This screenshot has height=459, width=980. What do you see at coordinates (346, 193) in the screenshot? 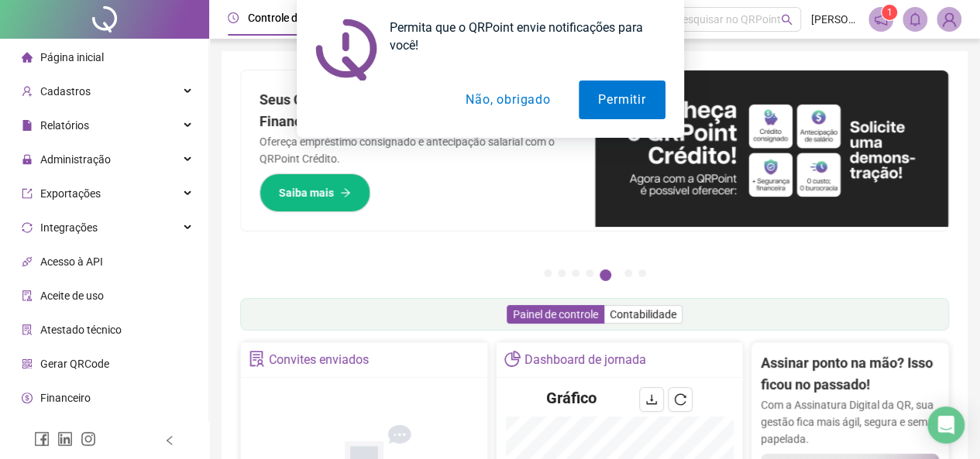
I see `span: arrow-right` at bounding box center [346, 193].